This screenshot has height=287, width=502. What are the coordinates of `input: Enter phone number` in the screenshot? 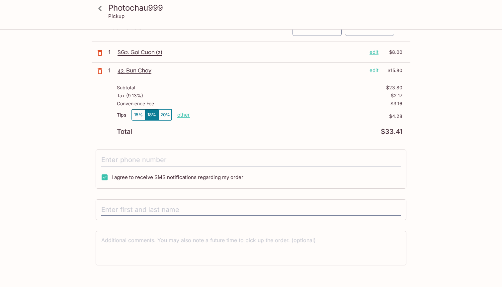 It's located at (251, 160).